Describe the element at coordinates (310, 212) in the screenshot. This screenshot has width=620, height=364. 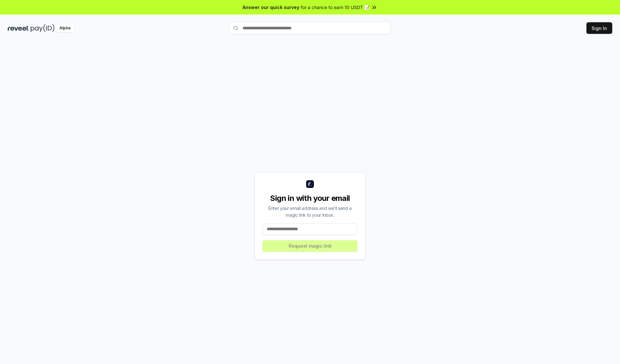
I see `div: Enter your email address and we’ll send a magic link to your inbox.` at that location.